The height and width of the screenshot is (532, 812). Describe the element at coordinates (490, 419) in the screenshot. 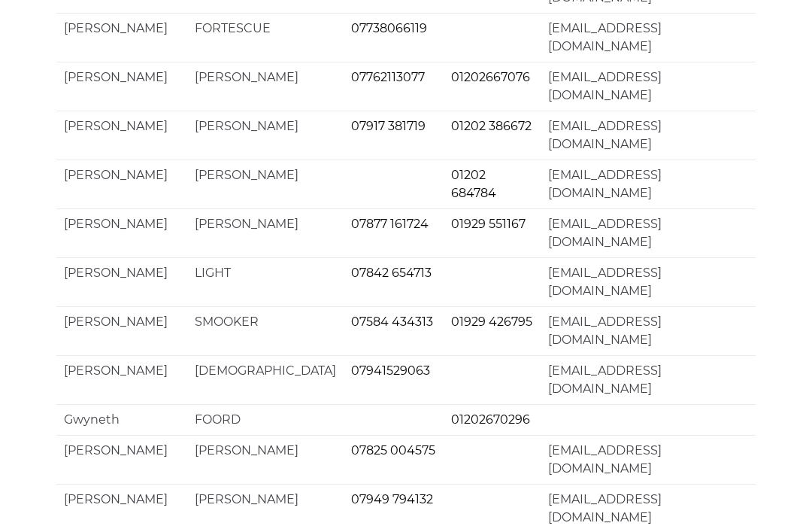

I see `a: 01202670296` at that location.